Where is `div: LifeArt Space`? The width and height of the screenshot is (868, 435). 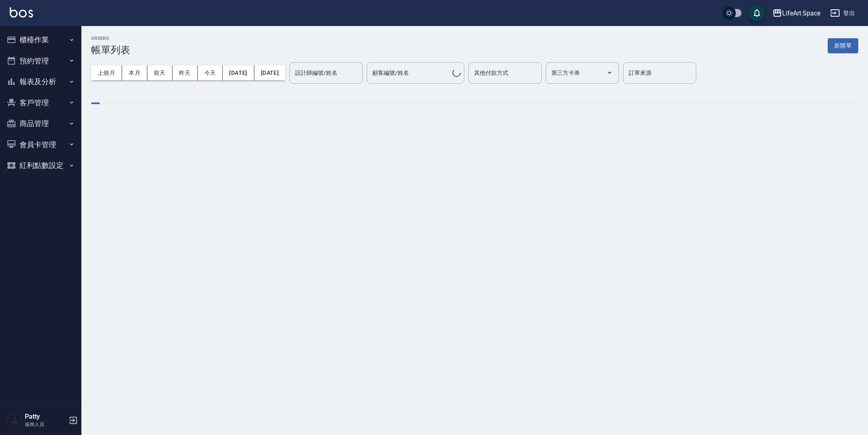 div: LifeArt Space is located at coordinates (801, 13).